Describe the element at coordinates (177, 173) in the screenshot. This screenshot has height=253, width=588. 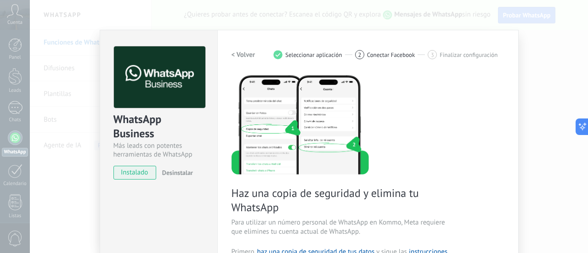
I see `span: Desinstalar` at that location.